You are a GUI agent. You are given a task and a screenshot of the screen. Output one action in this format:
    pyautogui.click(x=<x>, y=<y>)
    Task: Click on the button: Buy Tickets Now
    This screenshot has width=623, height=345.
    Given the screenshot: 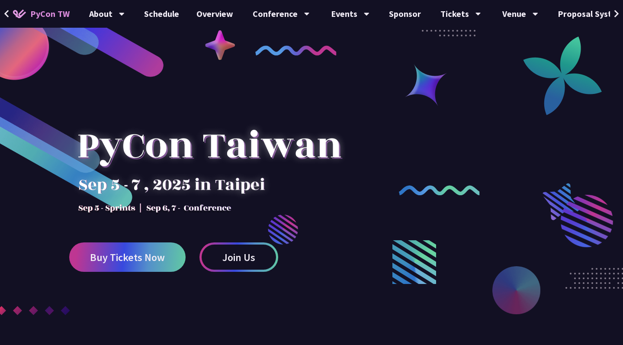 What is the action you would take?
    pyautogui.click(x=127, y=257)
    